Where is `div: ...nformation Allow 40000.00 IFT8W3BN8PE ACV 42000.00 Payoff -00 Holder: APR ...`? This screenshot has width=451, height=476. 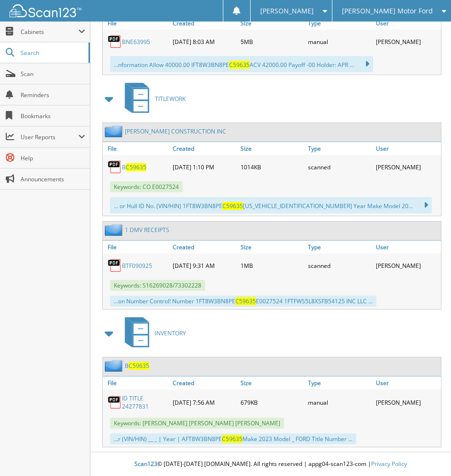 div: ...nformation Allow 40000.00 IFT8W3BN8PE ACV 42000.00 Payoff -00 Holder: APR ... is located at coordinates (241, 64).